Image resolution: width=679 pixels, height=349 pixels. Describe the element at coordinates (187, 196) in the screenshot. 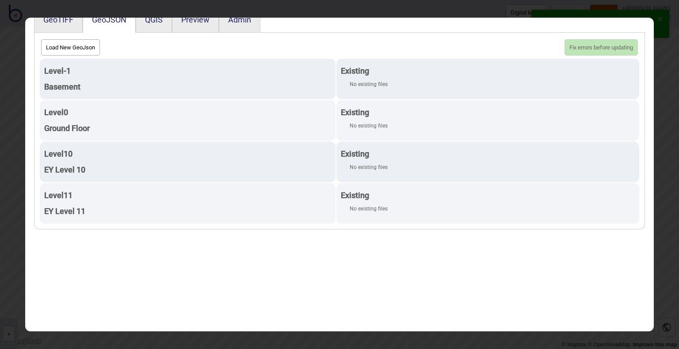

I see `div: Level 11` at that location.